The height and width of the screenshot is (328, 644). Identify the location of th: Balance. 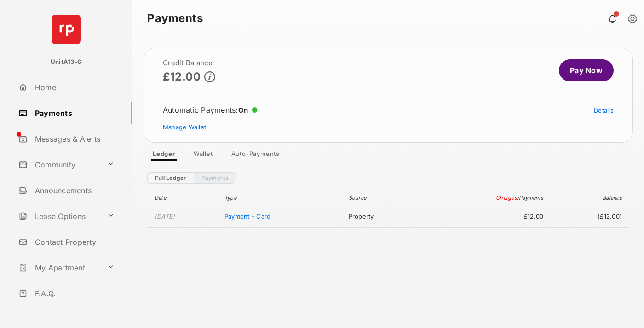
(588, 198).